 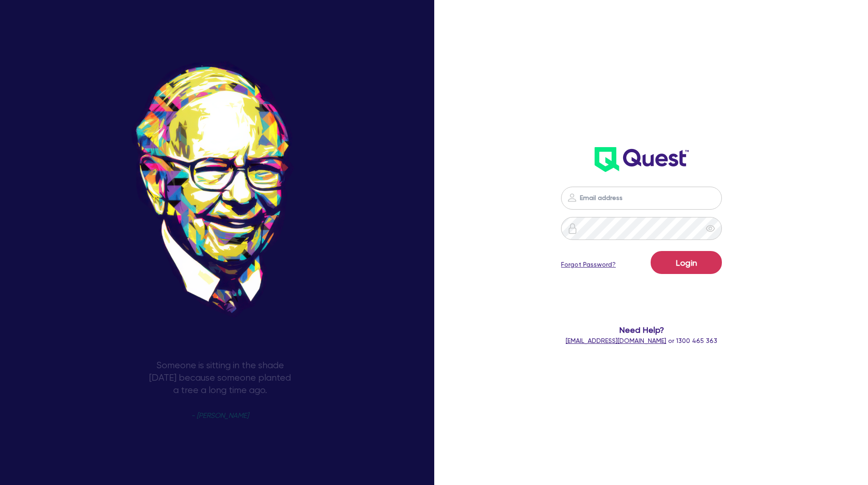 I want to click on span: Need Help?, so click(x=641, y=329).